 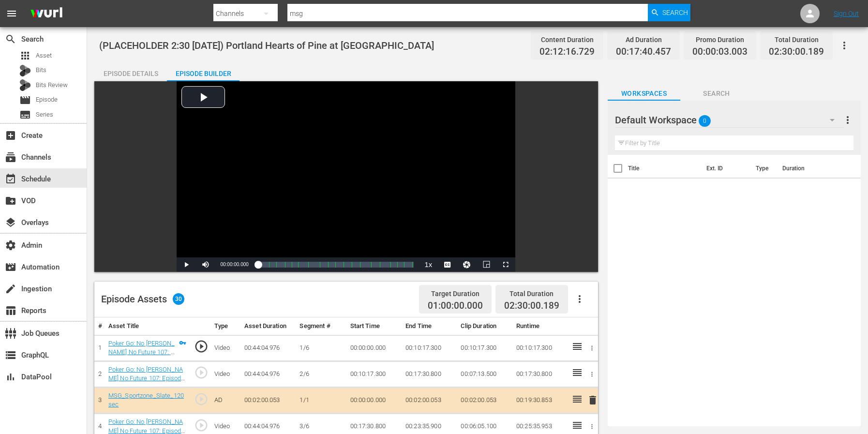 What do you see at coordinates (729, 120) in the screenshot?
I see `div: Default Workspace` at bounding box center [729, 120].